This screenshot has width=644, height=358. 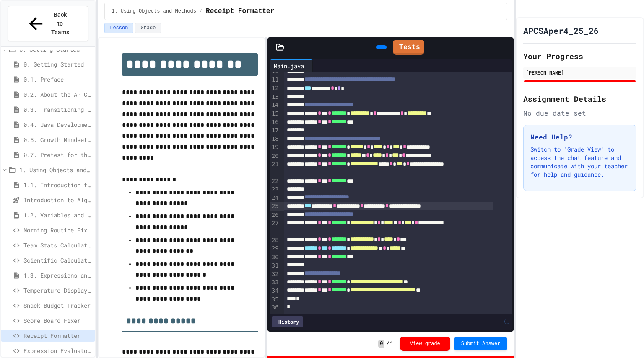 What do you see at coordinates (58, 79) in the screenshot?
I see `span: 0.1. Preface` at bounding box center [58, 79].